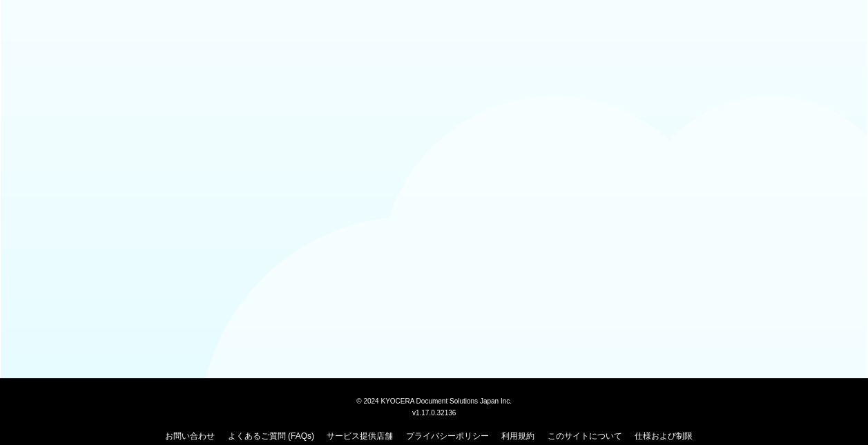 This screenshot has height=445, width=868. I want to click on span: © 2024 KYOCERA Document Solutions Japan Inc., so click(434, 400).